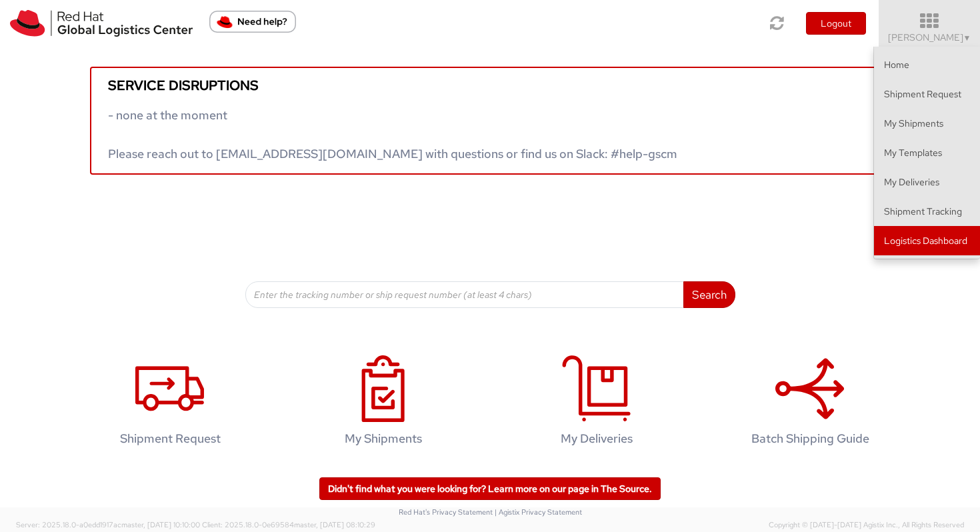 The image size is (980, 532). I want to click on img: rh-logistics-00dfa346123c4ec078e1.svg, so click(102, 23).